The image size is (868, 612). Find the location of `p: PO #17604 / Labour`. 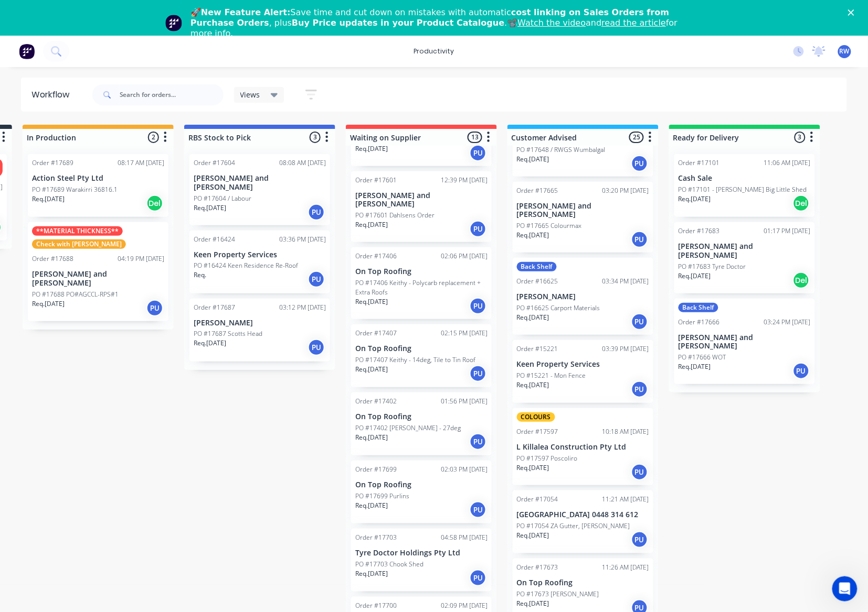

p: PO #17604 / Labour is located at coordinates (223, 199).